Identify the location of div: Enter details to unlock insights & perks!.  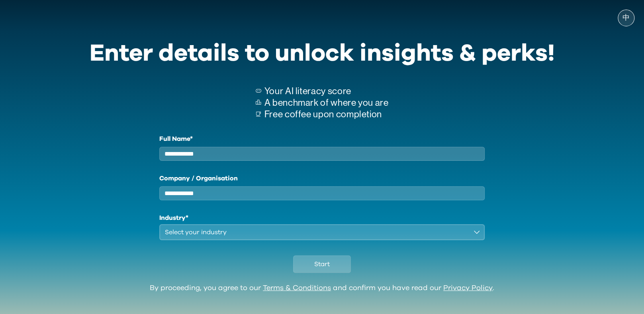
(322, 53).